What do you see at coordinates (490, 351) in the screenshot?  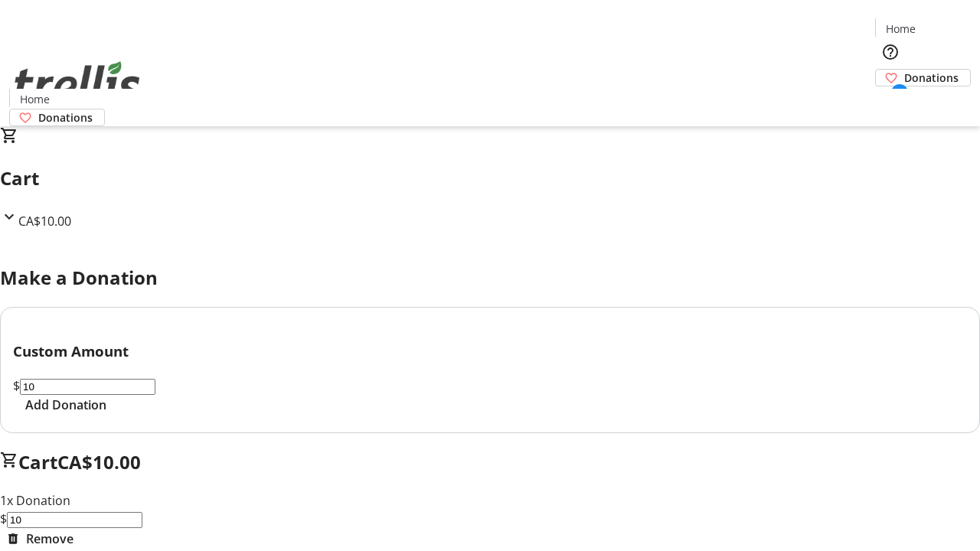 I see `h3: Custom Amount` at bounding box center [490, 351].